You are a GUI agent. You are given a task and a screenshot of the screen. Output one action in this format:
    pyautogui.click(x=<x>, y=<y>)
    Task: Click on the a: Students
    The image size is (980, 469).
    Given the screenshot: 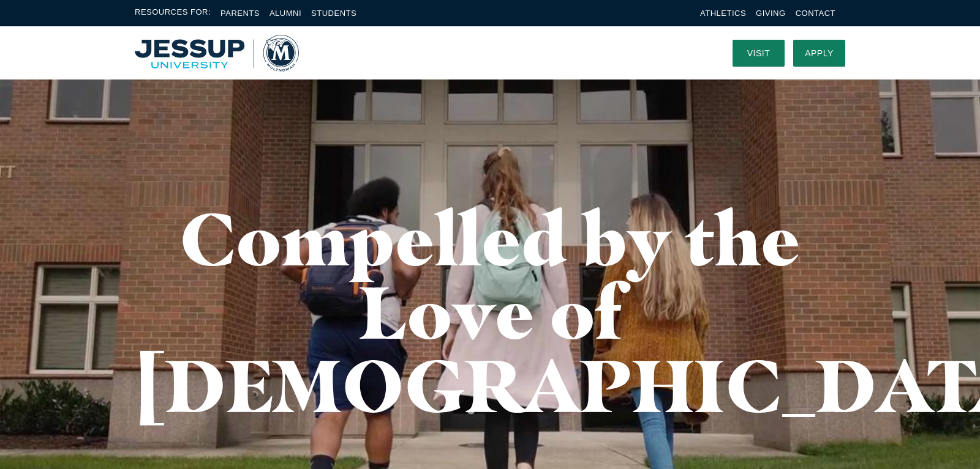 What is the action you would take?
    pyautogui.click(x=334, y=13)
    